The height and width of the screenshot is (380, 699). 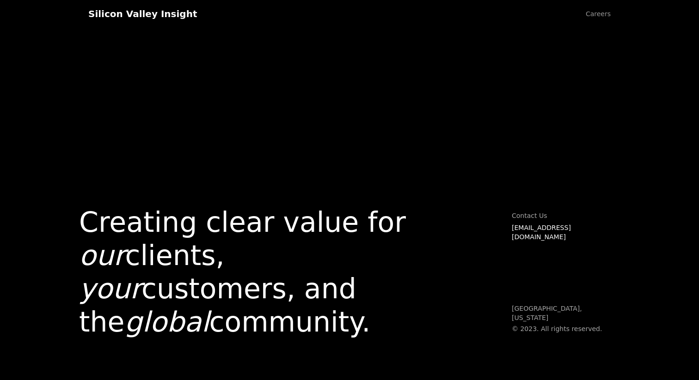 I want to click on h1: Creating clear value for clients, customers, and the community., so click(x=242, y=272).